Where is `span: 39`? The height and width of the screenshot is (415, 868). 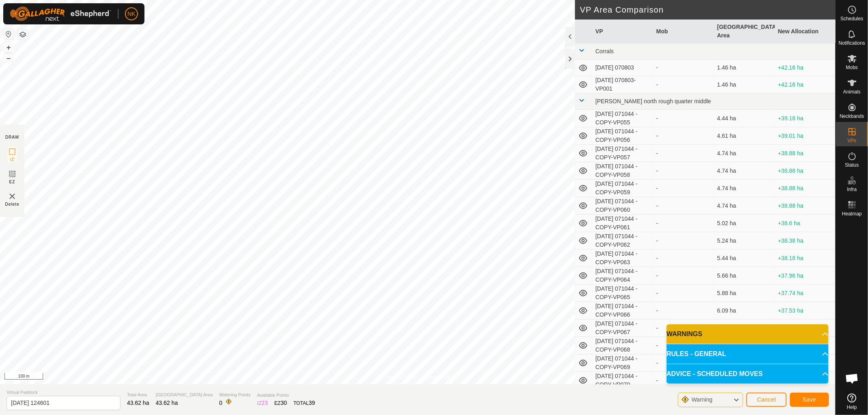 span: 39 is located at coordinates (312, 403).